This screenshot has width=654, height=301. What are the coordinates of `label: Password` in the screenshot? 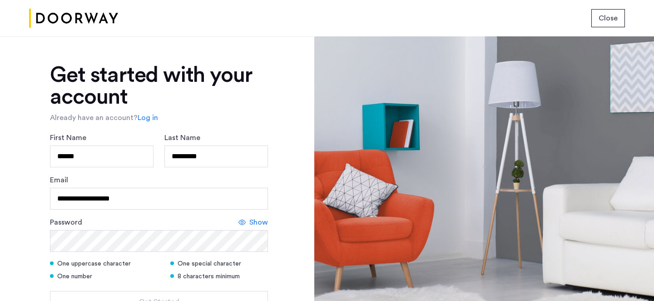 It's located at (66, 222).